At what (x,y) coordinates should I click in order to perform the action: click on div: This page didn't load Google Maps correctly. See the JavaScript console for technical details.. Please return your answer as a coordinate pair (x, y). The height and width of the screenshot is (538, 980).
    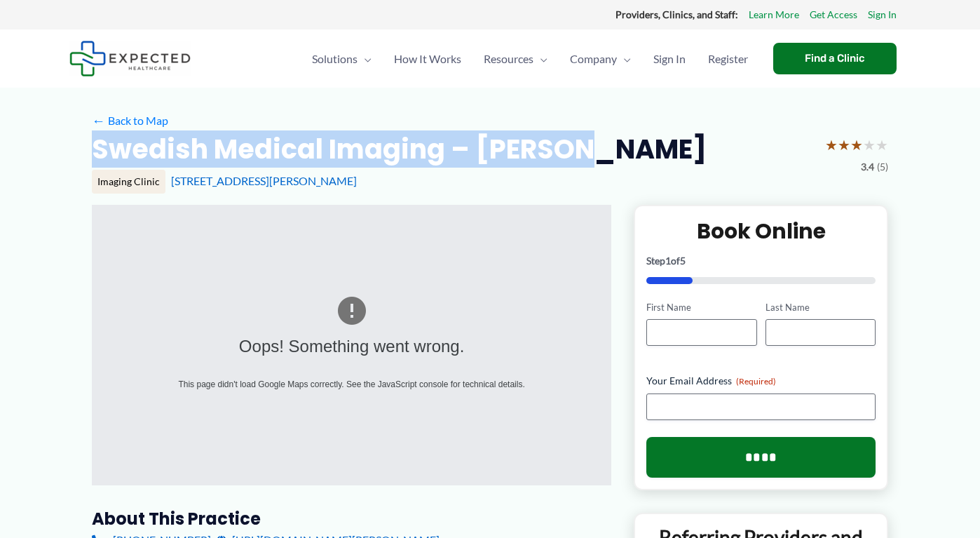
    Looking at the image, I should click on (351, 385).